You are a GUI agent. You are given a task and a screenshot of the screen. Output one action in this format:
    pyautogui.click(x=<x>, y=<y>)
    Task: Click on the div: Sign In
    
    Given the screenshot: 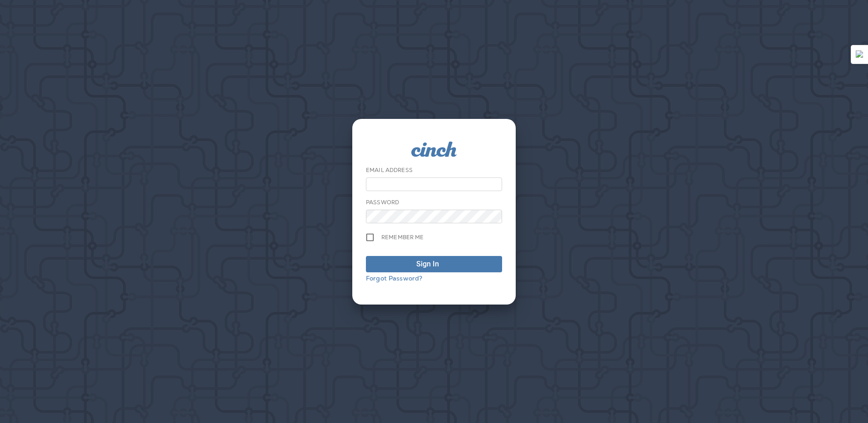 What is the action you would take?
    pyautogui.click(x=427, y=264)
    